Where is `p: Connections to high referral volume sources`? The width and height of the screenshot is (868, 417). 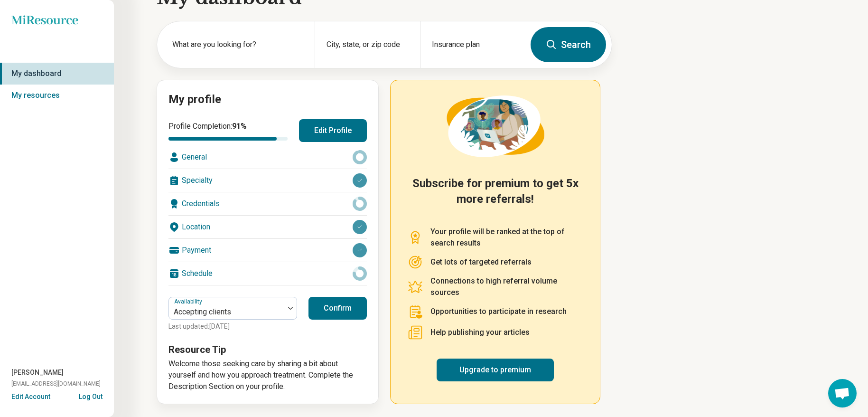 p: Connections to high referral volume sources is located at coordinates (506, 286).